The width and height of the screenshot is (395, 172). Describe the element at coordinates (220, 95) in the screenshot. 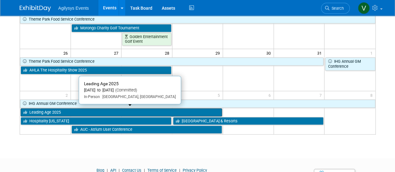

I see `span: 5` at that location.